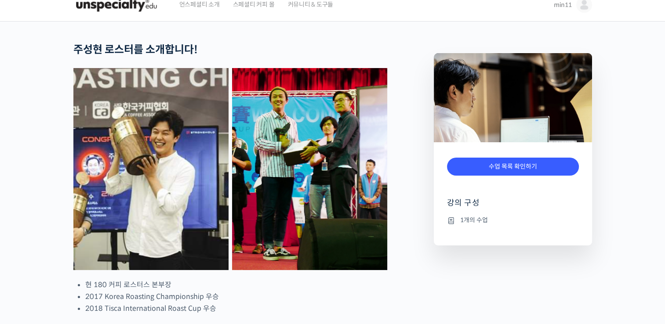 The width and height of the screenshot is (665, 324). What do you see at coordinates (230, 50) in the screenshot?
I see `h2: 주성현 로스터를 소개합니다!` at bounding box center [230, 50].